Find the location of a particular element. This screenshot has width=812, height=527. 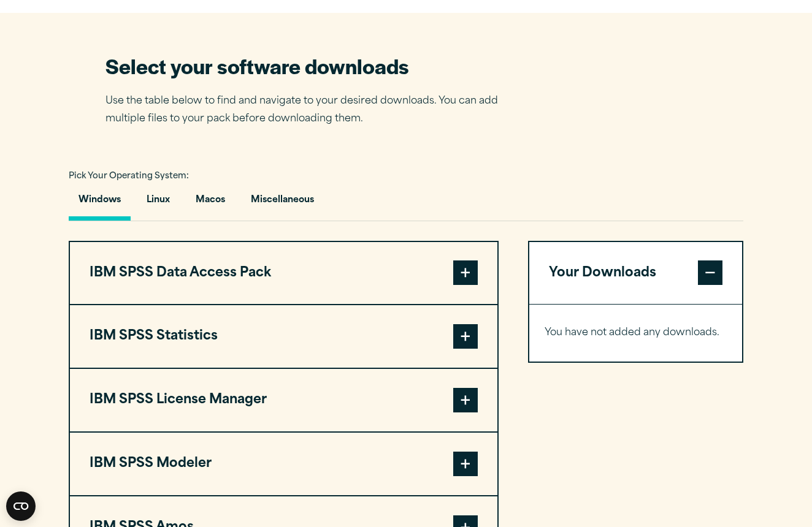

button: Linux is located at coordinates (158, 203).